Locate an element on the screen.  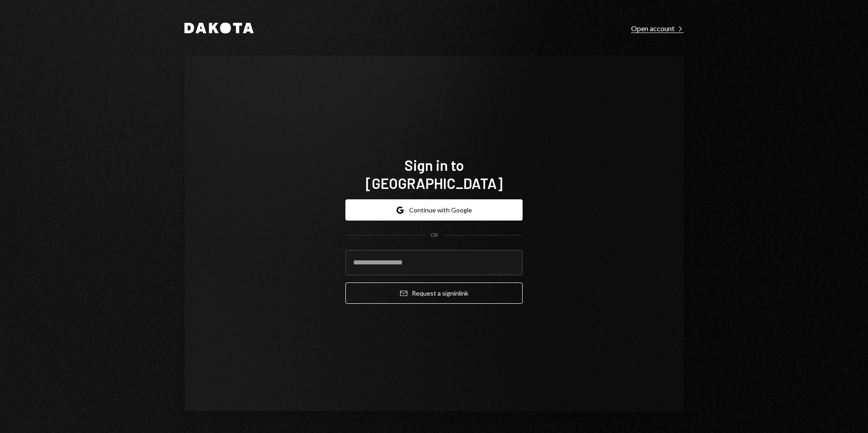
button: Continue with Google is located at coordinates (434, 210).